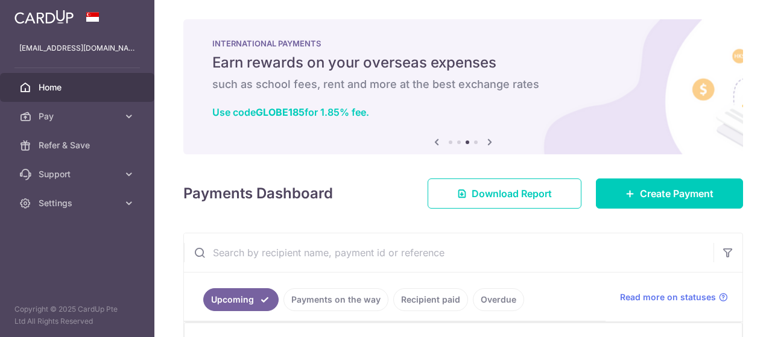  I want to click on span: Home, so click(78, 87).